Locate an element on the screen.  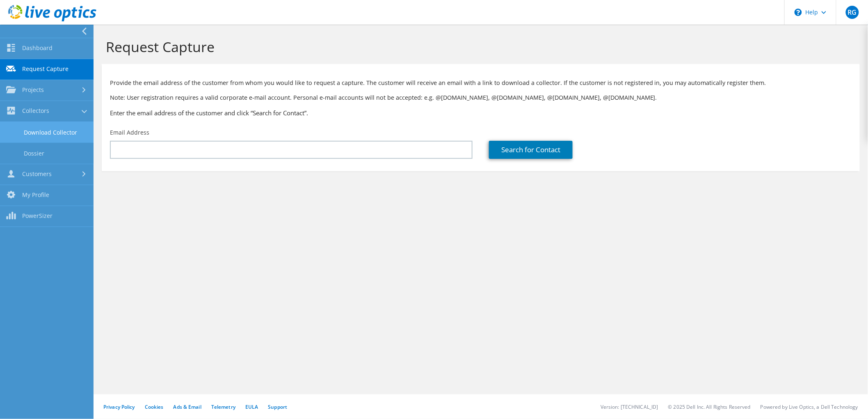
p: Note: User registration requires a valid corporate e-mail account. Personal e-mail accounts will ... is located at coordinates (481, 98).